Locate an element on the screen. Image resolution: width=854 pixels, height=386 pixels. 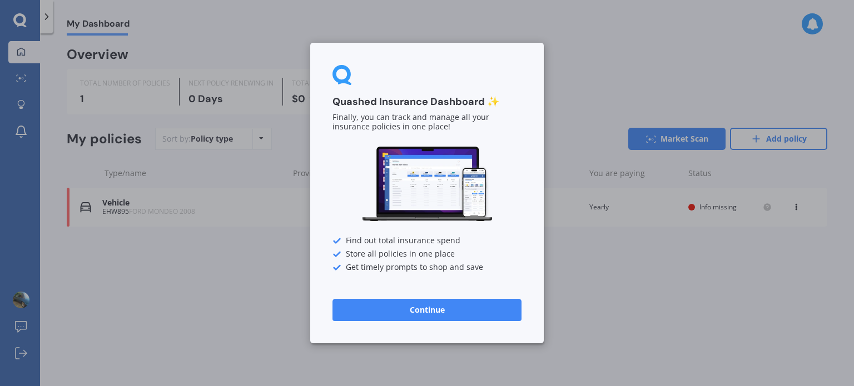
div: Find out total insurance spend is located at coordinates (427, 241).